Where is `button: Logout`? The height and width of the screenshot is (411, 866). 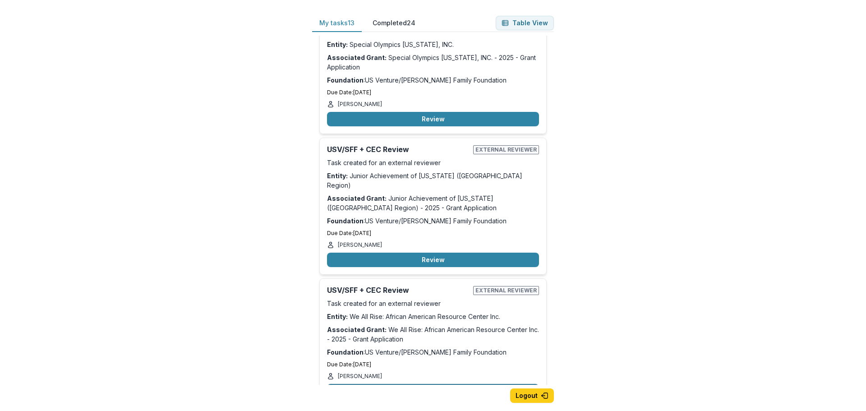 button: Logout is located at coordinates (532, 396).